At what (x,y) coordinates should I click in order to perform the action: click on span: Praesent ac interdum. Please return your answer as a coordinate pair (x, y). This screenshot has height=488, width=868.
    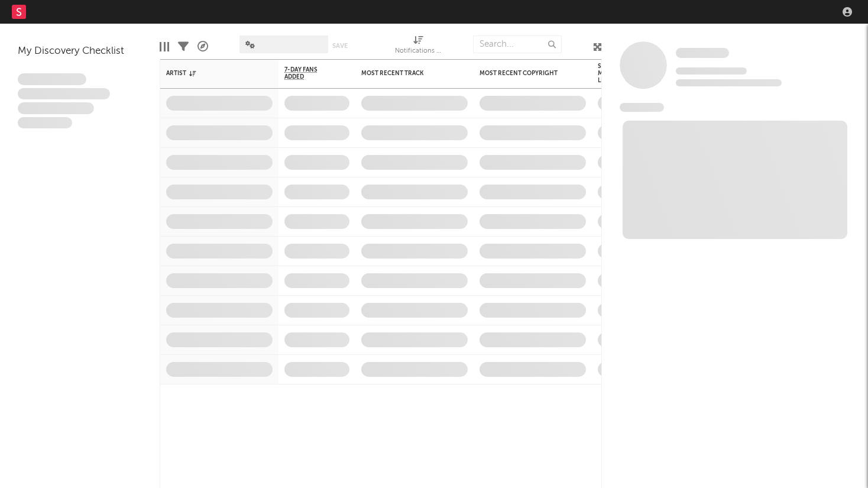
    Looking at the image, I should click on (56, 108).